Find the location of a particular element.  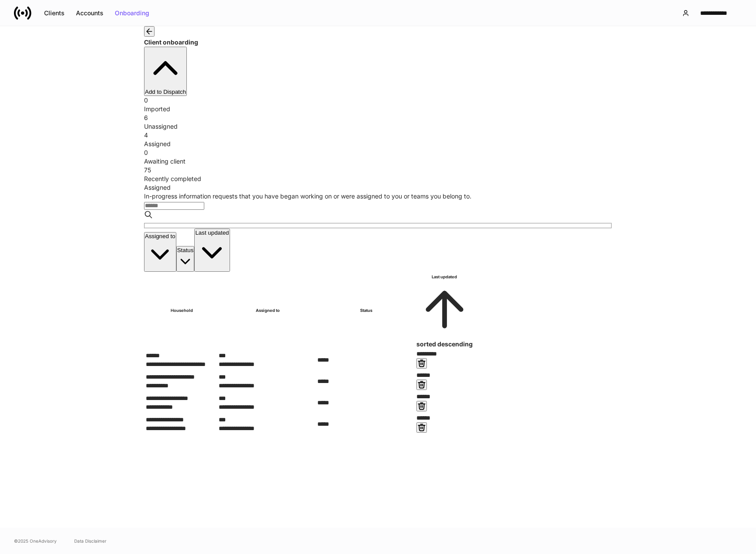

span: Last updatedsorted descending is located at coordinates (445, 310).